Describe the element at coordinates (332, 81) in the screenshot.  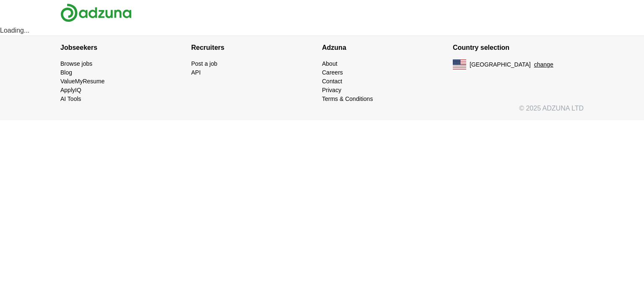
I see `a: Contact` at that location.